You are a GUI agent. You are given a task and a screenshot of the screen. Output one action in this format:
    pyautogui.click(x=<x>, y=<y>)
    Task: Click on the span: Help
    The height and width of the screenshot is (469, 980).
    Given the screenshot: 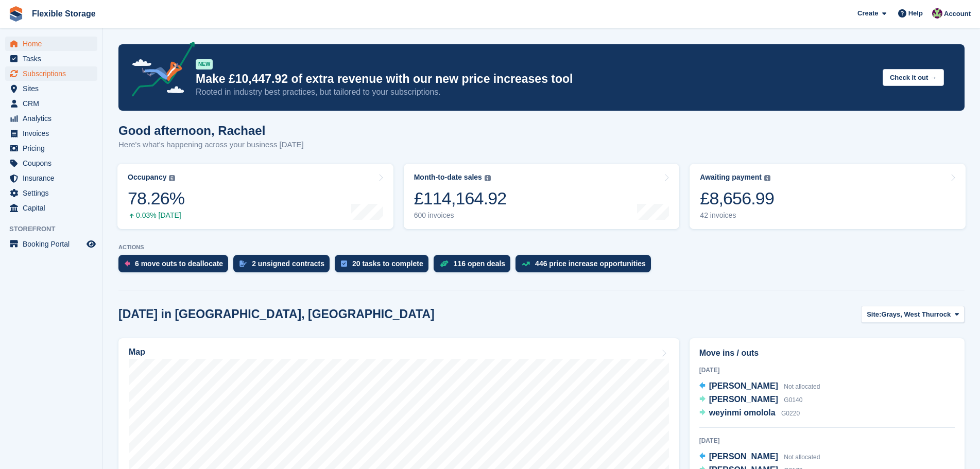 What is the action you would take?
    pyautogui.click(x=915, y=14)
    